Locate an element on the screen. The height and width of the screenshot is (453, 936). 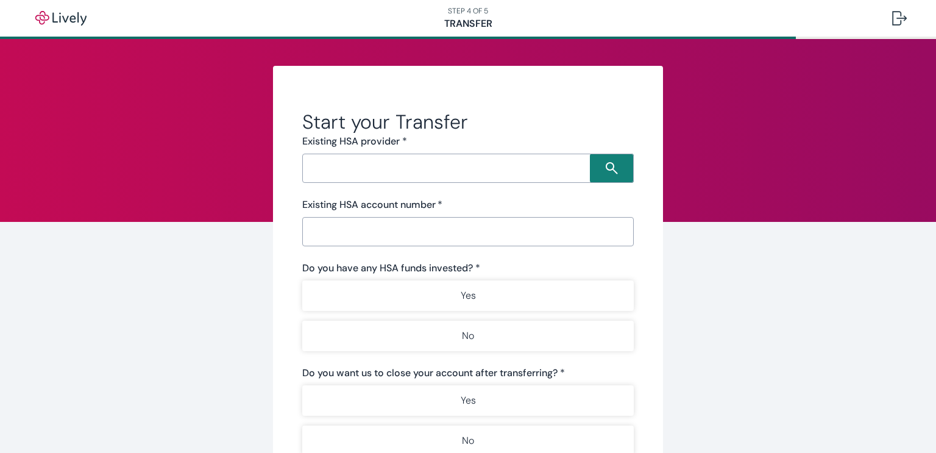
button: Log out is located at coordinates (899, 18).